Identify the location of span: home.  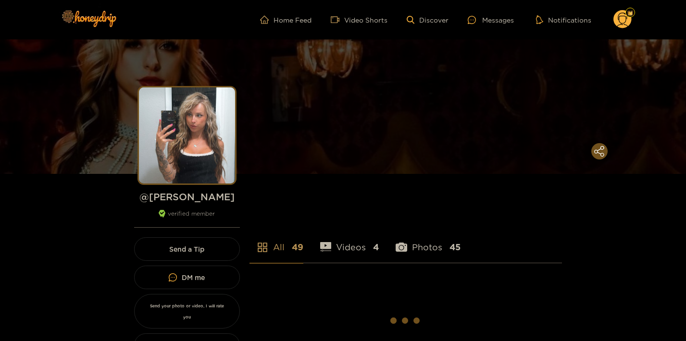
(267, 20).